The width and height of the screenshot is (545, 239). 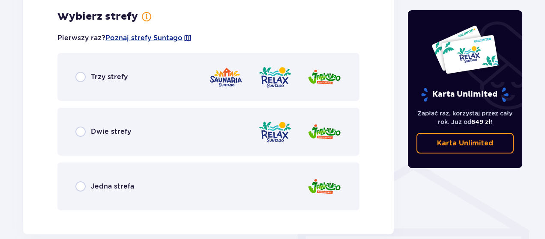 I want to click on span: Jedna strefa, so click(x=112, y=187).